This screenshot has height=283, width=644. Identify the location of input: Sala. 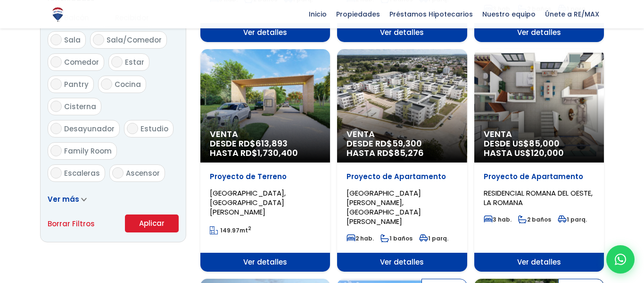
(56, 40).